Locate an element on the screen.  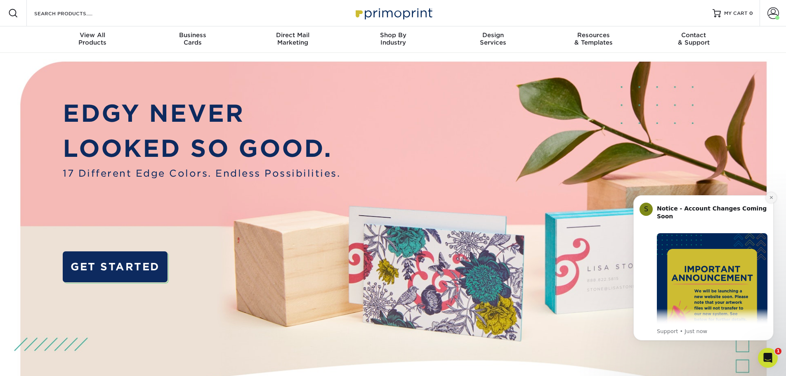
button: Dismiss notification is located at coordinates (150, 15).